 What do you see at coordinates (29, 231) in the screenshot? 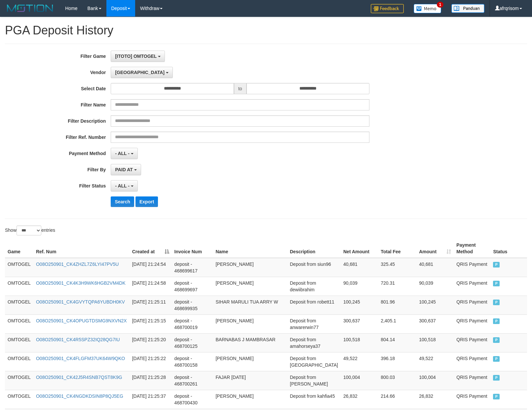
I see `select: Showentries` at bounding box center [29, 231].